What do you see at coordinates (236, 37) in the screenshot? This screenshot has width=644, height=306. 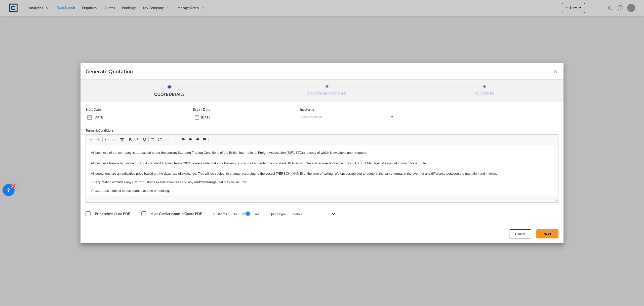 I see `p: This quotation excludes any HMRC customs examination fees and any rent/demurrage that may be incu...` at bounding box center [236, 37].